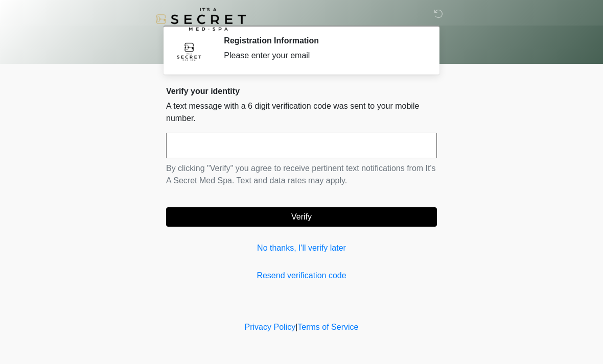 The image size is (603, 364). What do you see at coordinates (201, 19) in the screenshot?
I see `img: It's A Secret Med Spa Logo` at bounding box center [201, 19].